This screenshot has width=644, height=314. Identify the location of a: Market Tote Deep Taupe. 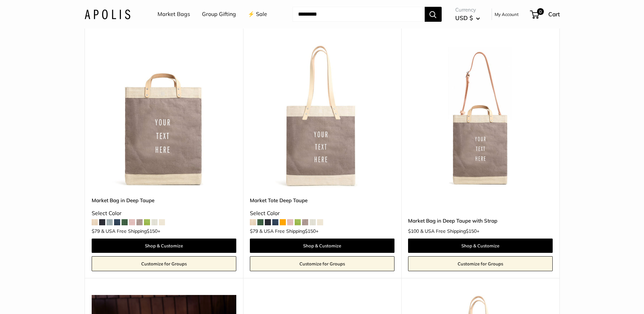
(322, 200).